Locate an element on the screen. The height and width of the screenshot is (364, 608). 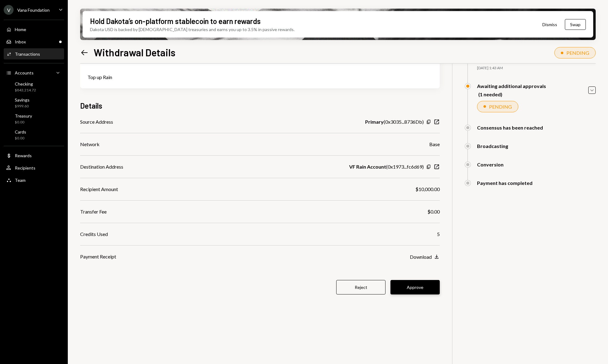
div: Broadcasting is located at coordinates (493, 146).